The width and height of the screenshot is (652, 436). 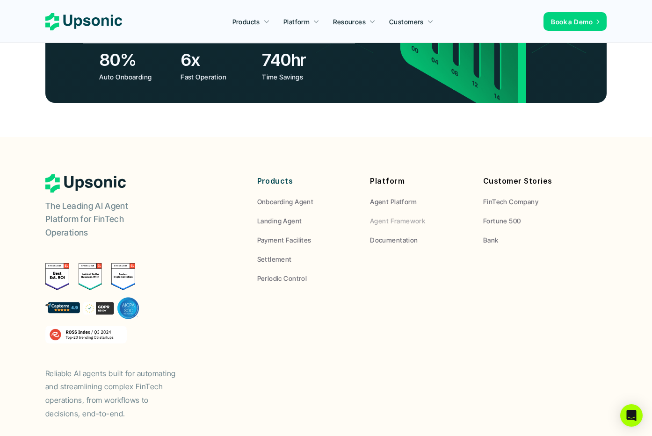 What do you see at coordinates (511, 202) in the screenshot?
I see `p: FinTech Company` at bounding box center [511, 202].